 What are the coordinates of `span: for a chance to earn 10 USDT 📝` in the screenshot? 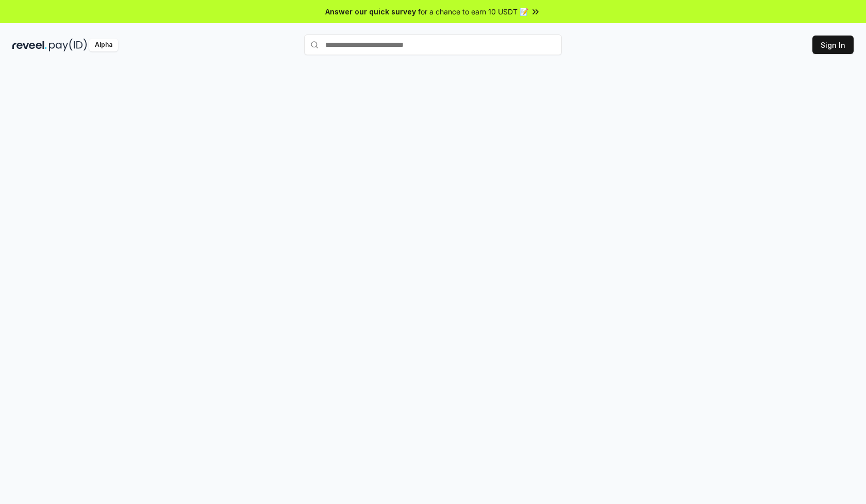 It's located at (473, 11).